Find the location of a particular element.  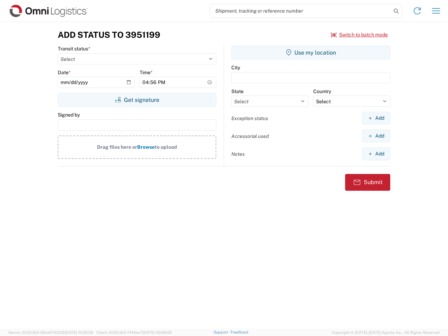

a: Feedback is located at coordinates (239, 332).